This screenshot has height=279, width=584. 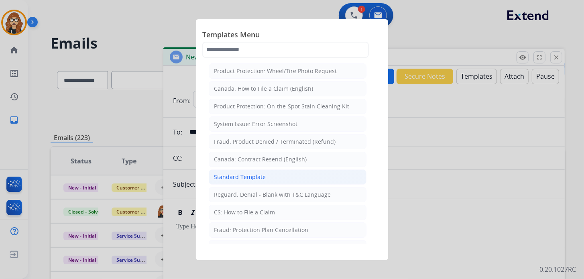 What do you see at coordinates (261, 230) in the screenshot?
I see `div: Fraud: Protection Plan Cancellation` at bounding box center [261, 230].